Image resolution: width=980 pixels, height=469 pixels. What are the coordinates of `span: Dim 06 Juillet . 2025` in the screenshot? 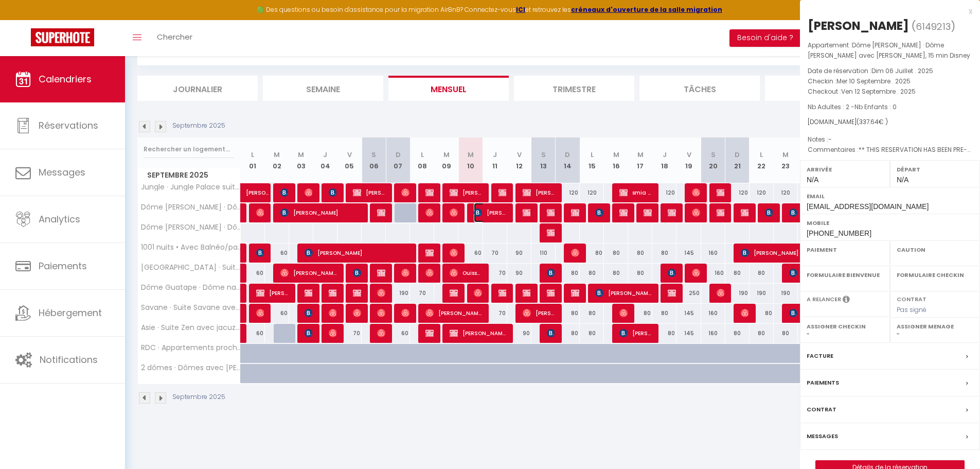 It's located at (902, 71).